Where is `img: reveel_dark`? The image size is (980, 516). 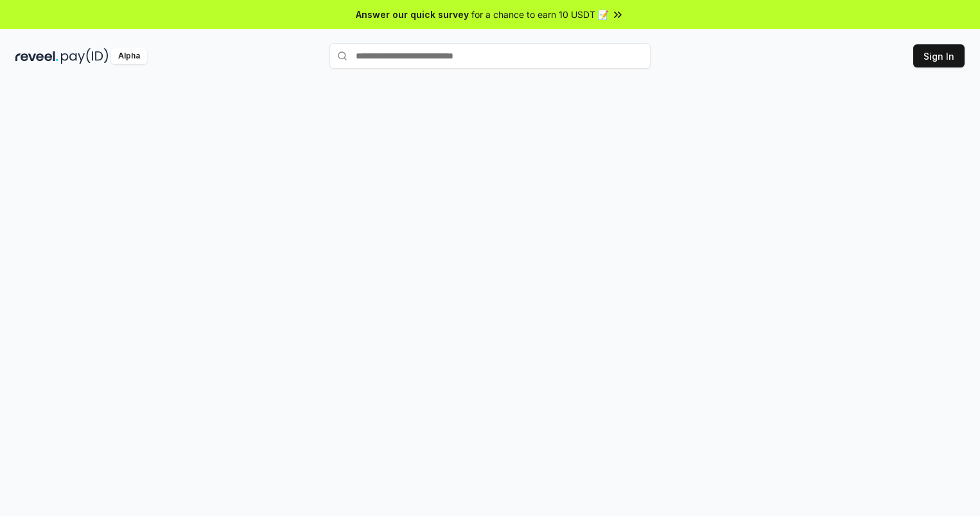 img: reveel_dark is located at coordinates (36, 56).